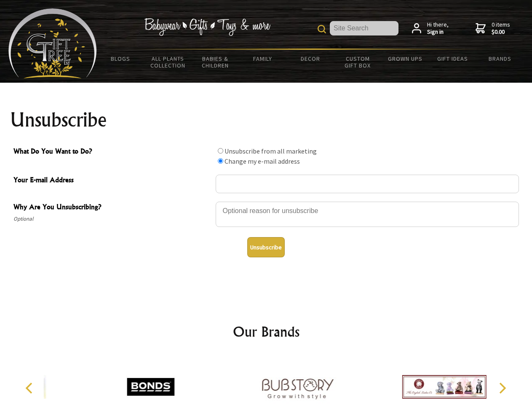 The width and height of the screenshot is (532, 405). I want to click on a: Grown Ups, so click(405, 59).